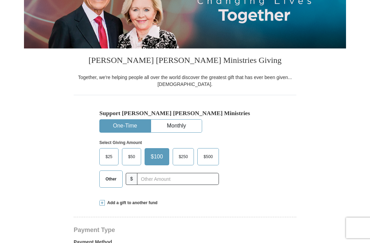 The image size is (370, 243). Describe the element at coordinates (177, 126) in the screenshot. I see `button: Monthly` at that location.